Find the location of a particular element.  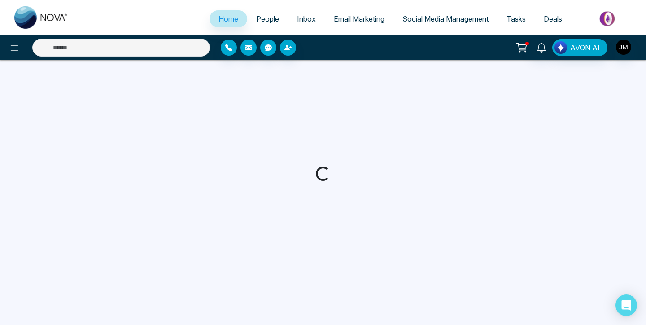

span: People is located at coordinates (267, 19).